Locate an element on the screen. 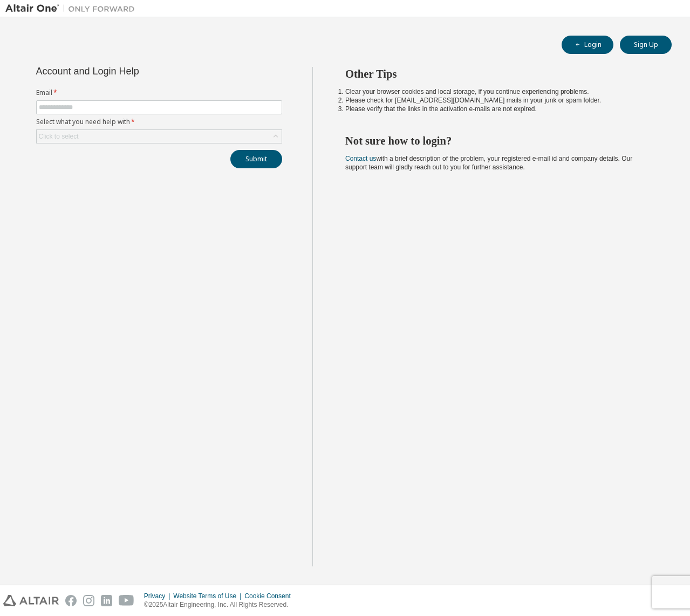 The image size is (690, 616). div: Website Terms of Use is located at coordinates (209, 596).